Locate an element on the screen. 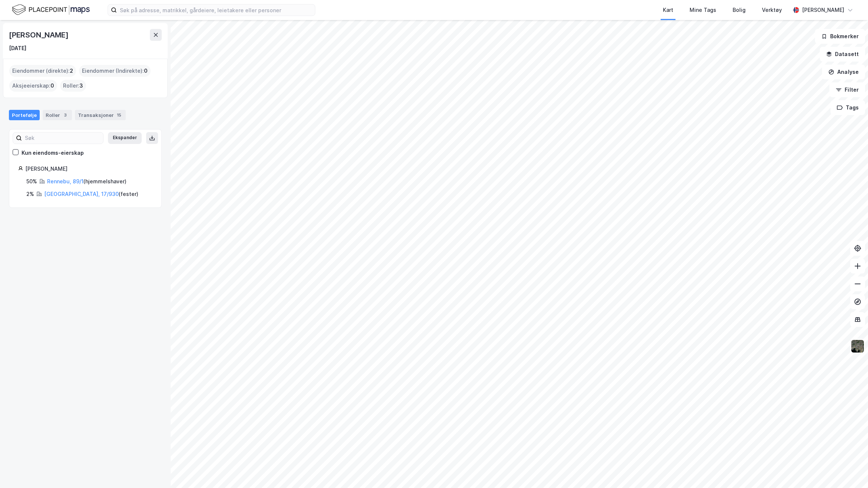 The width and height of the screenshot is (868, 488). div: Eiendommer (Indirekte) : is located at coordinates (114, 71).